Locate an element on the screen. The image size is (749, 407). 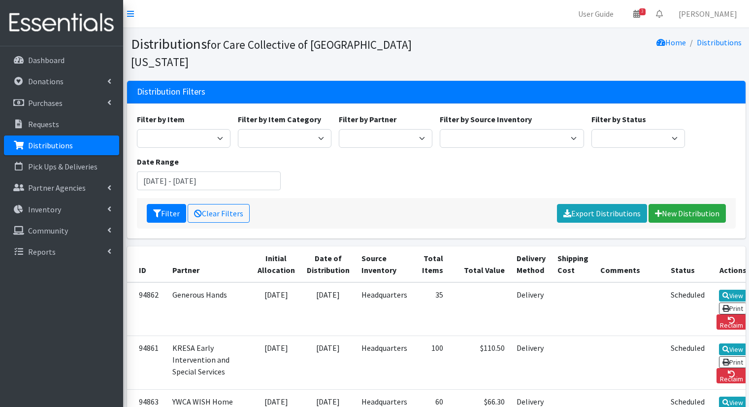
th: Shipping Cost is located at coordinates (572, 264).